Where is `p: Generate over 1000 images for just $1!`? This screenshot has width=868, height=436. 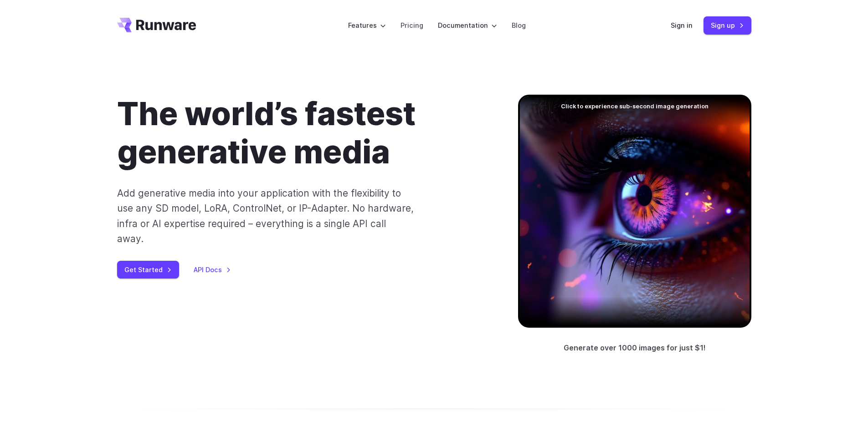 p: Generate over 1000 images for just $1! is located at coordinates (634, 348).